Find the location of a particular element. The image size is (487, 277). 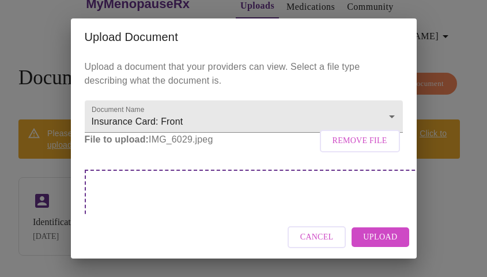

button: Upload is located at coordinates (380, 237).